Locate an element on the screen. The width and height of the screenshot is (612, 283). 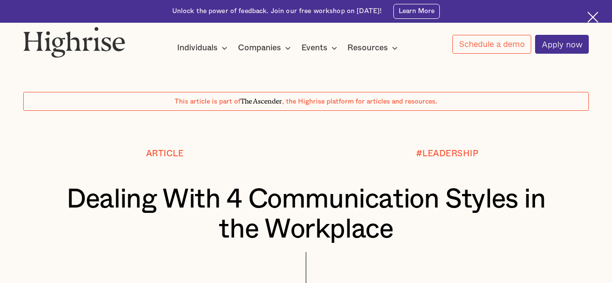
a: Apply now is located at coordinates (561, 44).